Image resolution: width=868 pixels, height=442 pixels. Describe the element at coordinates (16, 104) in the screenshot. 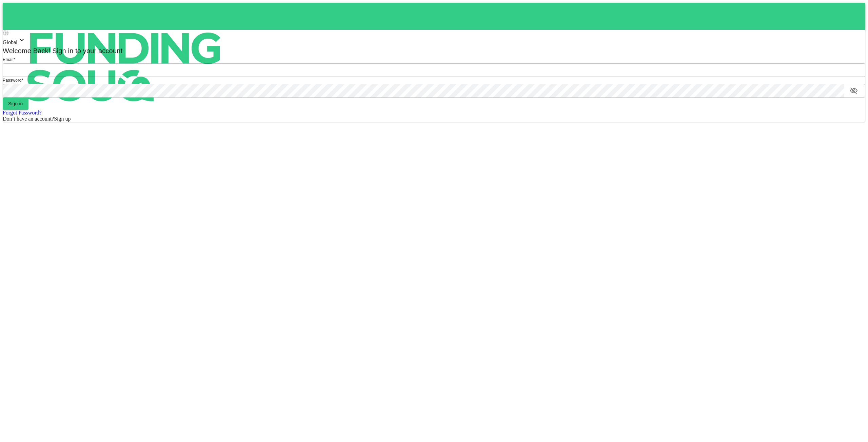

I see `button: Sign in` at that location.